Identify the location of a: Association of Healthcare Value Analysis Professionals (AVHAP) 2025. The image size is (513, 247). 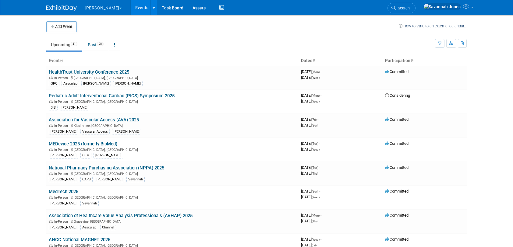
(121, 216).